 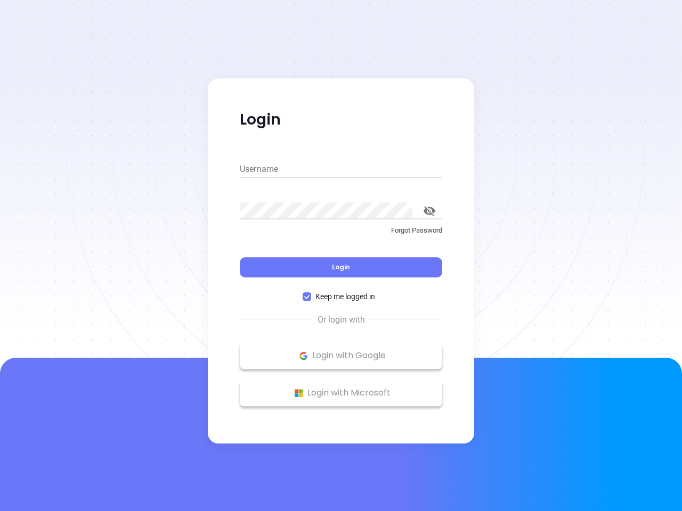 What do you see at coordinates (341, 393) in the screenshot?
I see `p: Login with Microsoft` at bounding box center [341, 393].